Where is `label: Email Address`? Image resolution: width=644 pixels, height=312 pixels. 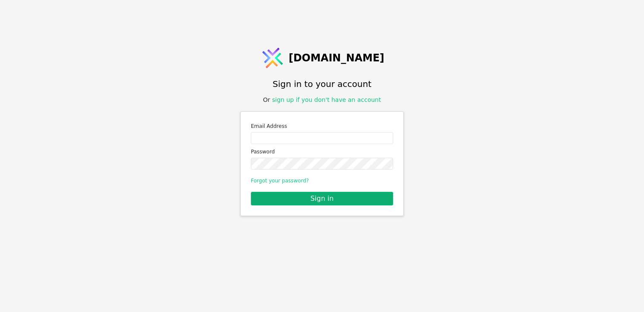 label: Email Address is located at coordinates (322, 126).